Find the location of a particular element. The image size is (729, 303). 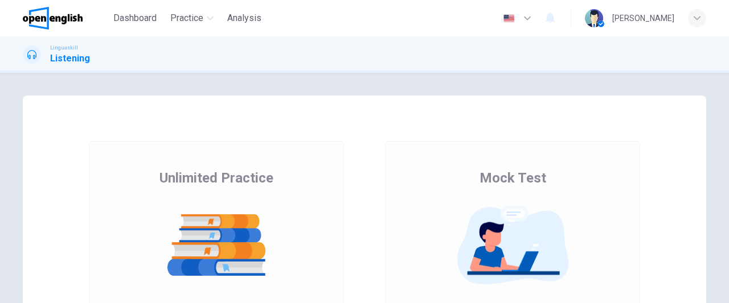

a: OpenEnglish logo is located at coordinates (65, 18).